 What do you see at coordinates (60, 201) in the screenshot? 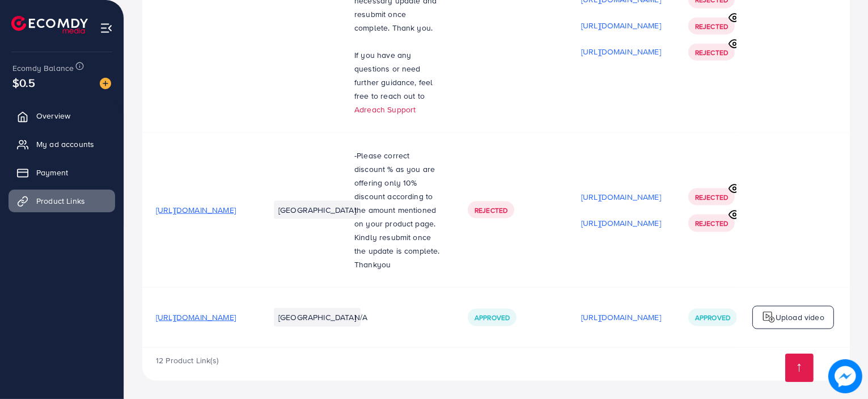
I see `span: Product Links` at bounding box center [60, 201].